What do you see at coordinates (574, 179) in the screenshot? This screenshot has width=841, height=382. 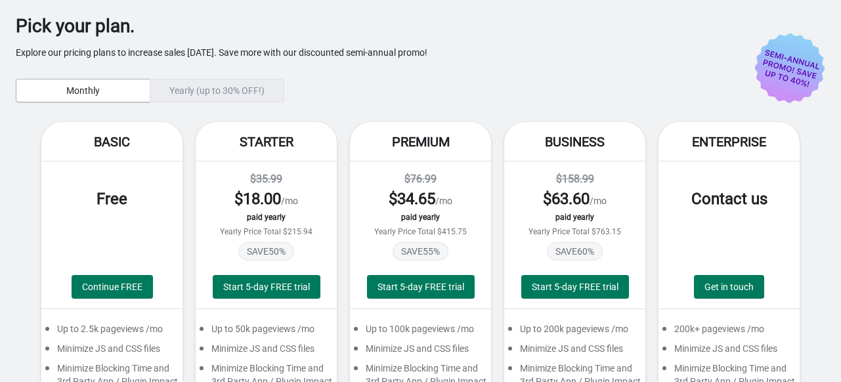 I see `div: $158.99` at bounding box center [574, 179].